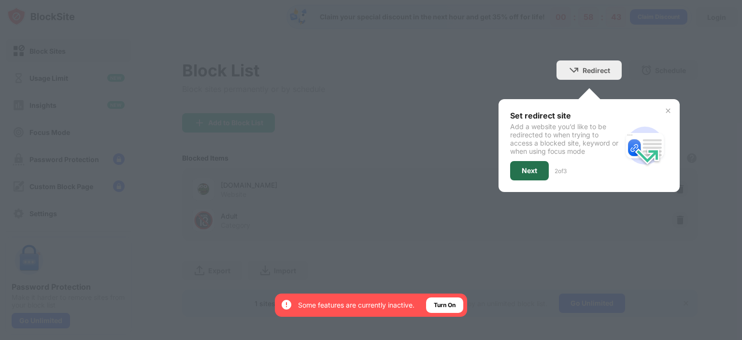  What do you see at coordinates (444, 305) in the screenshot?
I see `div: Turn On` at bounding box center [444, 305].